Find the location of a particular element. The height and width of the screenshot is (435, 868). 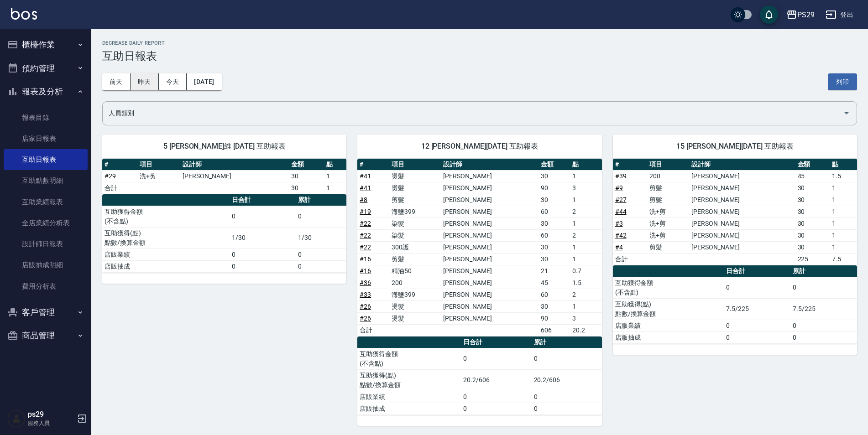

a: #33 is located at coordinates (365, 295).